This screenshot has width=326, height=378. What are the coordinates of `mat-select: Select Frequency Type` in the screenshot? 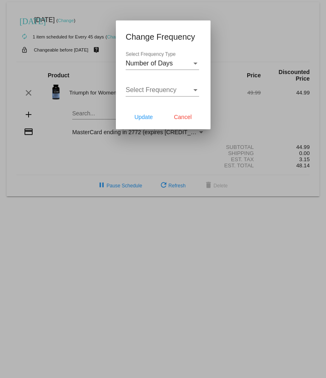 It's located at (163, 63).